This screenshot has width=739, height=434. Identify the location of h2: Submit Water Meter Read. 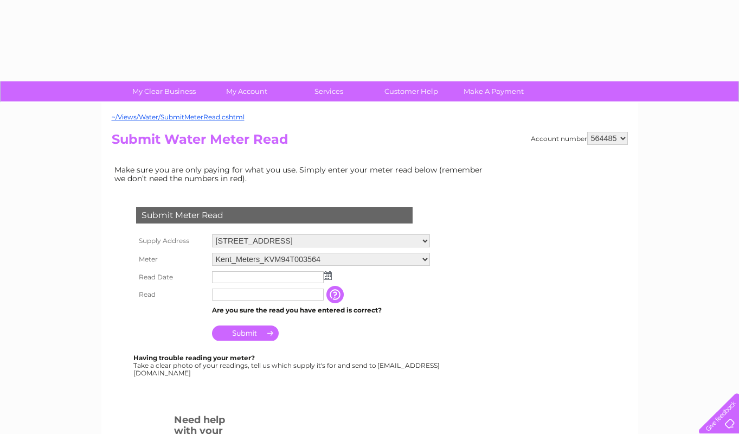
(370, 142).